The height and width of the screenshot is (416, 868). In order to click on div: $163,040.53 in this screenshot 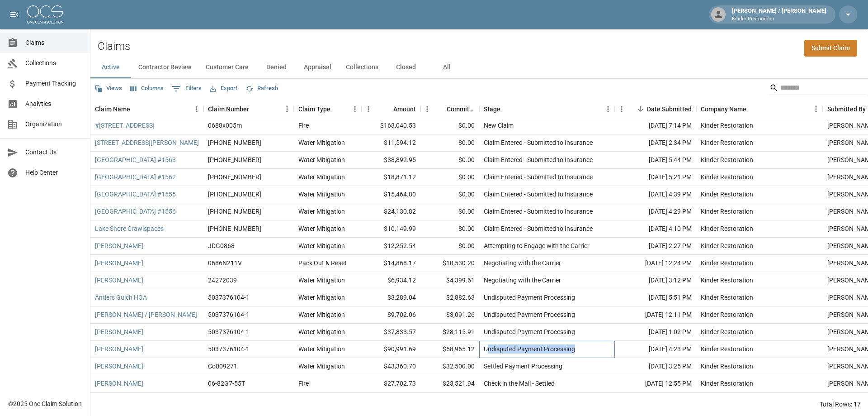, I will do `click(391, 126)`.